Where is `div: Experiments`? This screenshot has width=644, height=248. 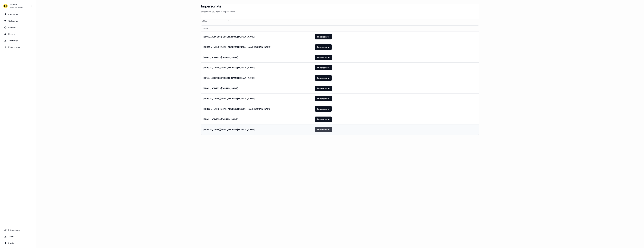
div: Experiments is located at coordinates (18, 47).